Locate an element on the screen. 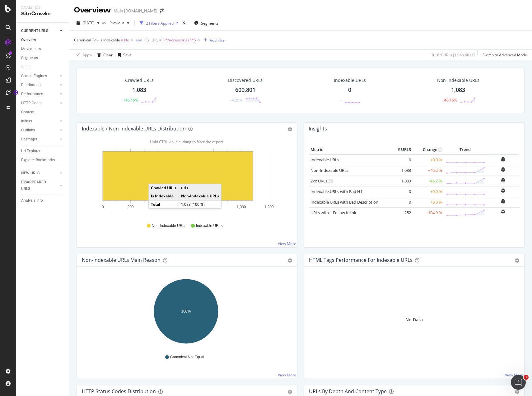 The width and height of the screenshot is (532, 396). button: Clear is located at coordinates (104, 55).